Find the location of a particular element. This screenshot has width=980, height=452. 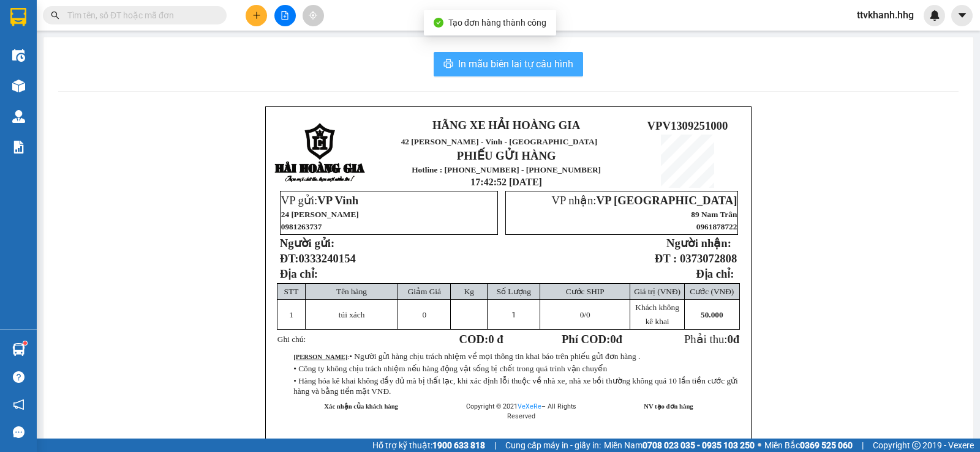

span: Cước (VNĐ) is located at coordinates (711, 291).